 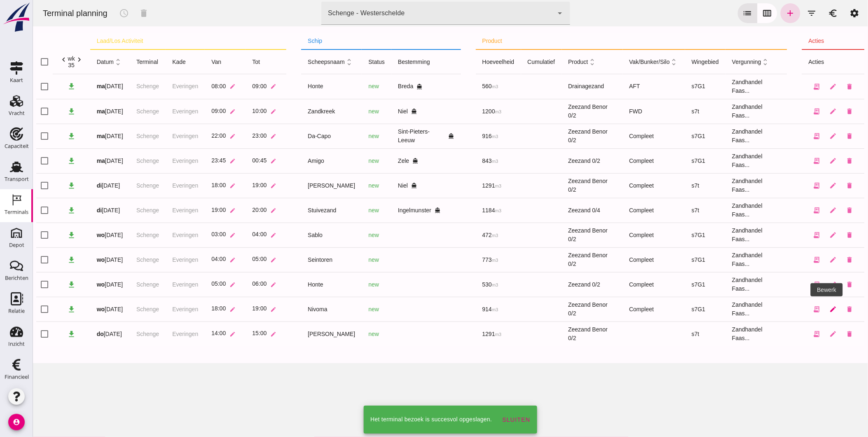 I want to click on div: Honte, so click(x=298, y=86).